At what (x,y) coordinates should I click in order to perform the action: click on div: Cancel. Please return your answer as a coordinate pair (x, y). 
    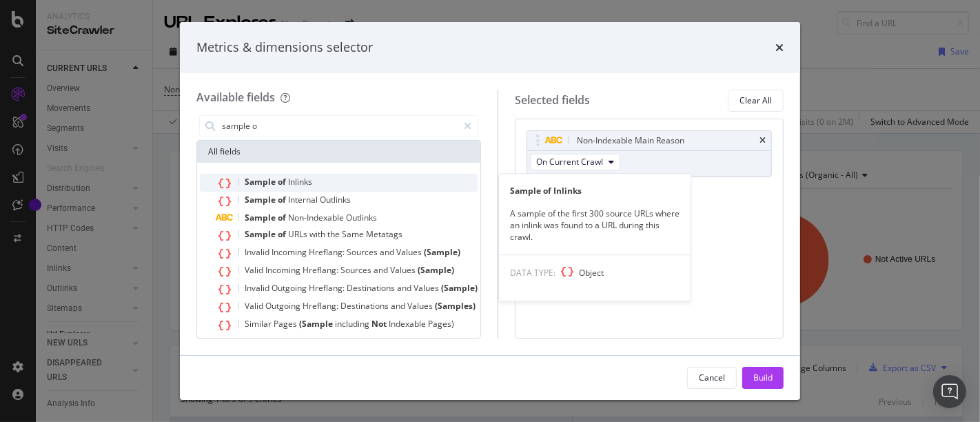
    Looking at the image, I should click on (712, 377).